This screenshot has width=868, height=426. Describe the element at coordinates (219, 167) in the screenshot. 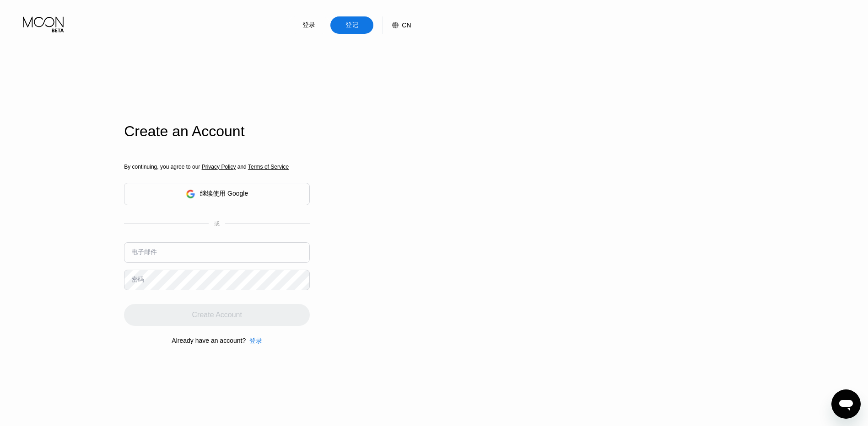

I see `span: Privacy Policy` at that location.